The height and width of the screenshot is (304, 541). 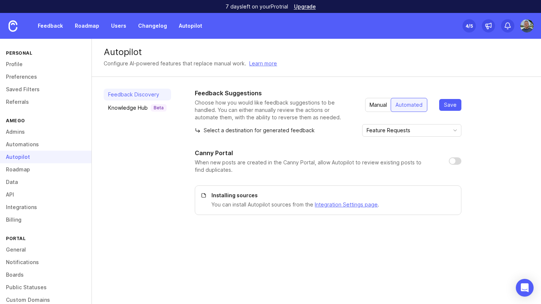 I want to click on img: Canny Home, so click(x=13, y=26).